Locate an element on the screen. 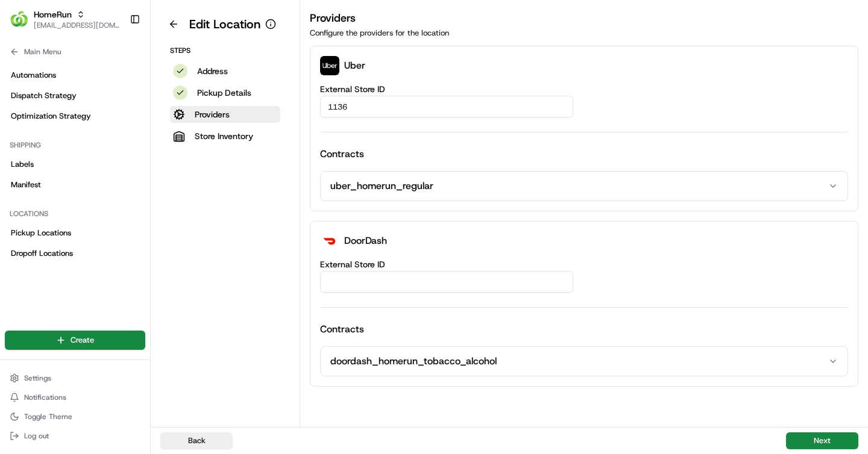  p: Address is located at coordinates (212, 71).